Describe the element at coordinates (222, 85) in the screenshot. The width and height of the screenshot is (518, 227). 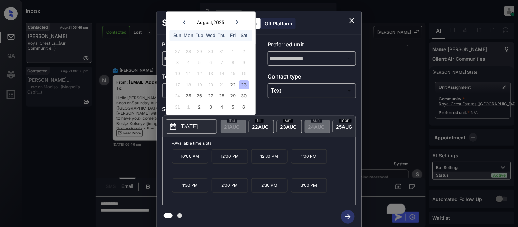
I see `div: Not available Thursday, August 21st, 2025` at that location.